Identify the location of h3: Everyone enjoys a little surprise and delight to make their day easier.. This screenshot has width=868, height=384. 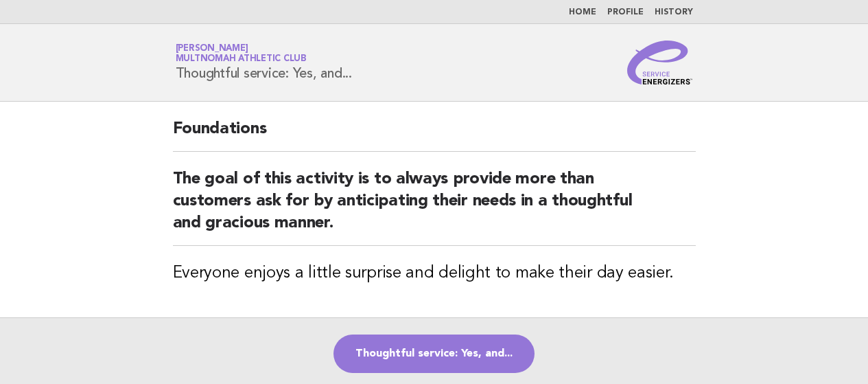
(434, 273).